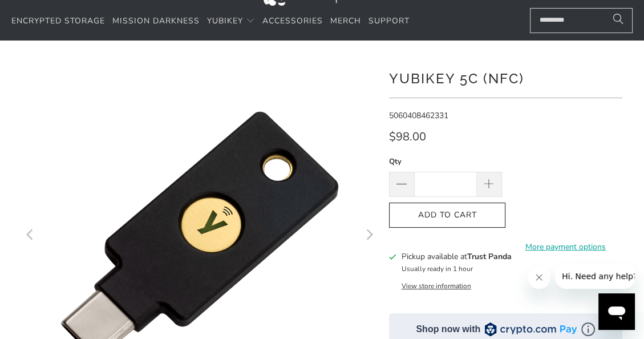 Image resolution: width=644 pixels, height=339 pixels. Describe the element at coordinates (447, 215) in the screenshot. I see `span: Add to Cart` at that location.